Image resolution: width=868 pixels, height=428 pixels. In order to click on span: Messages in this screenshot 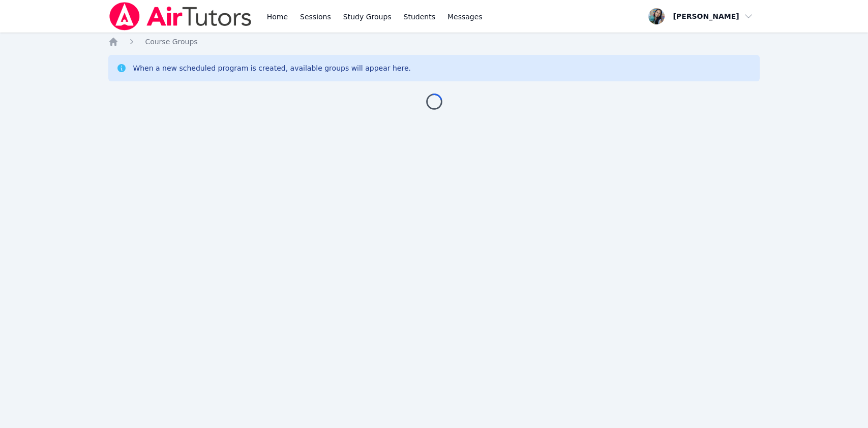, I will do `click(465, 17)`.